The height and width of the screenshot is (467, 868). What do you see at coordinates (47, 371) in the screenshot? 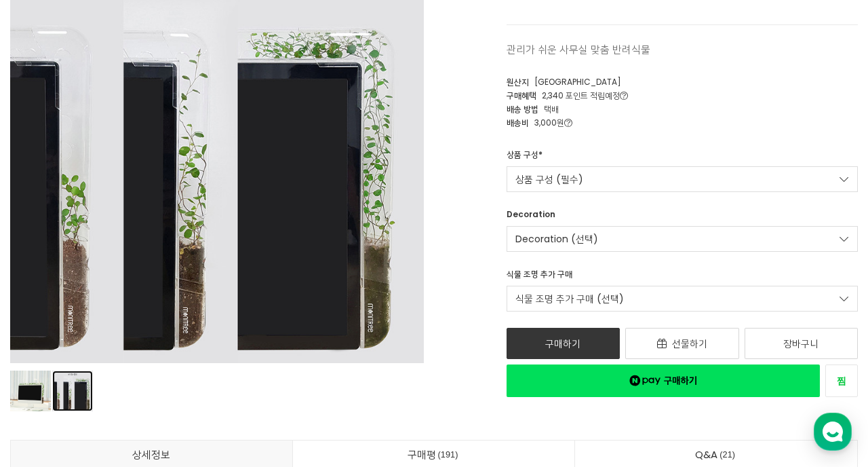
I see `a: 홈` at bounding box center [47, 371].